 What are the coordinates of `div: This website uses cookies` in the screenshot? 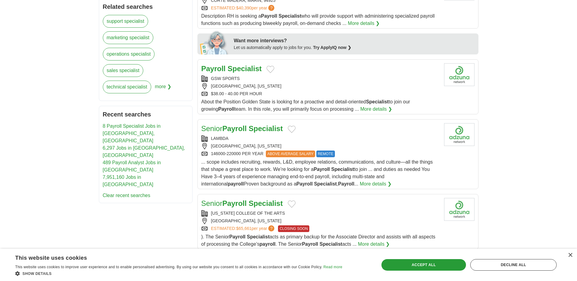 It's located at (171, 257).